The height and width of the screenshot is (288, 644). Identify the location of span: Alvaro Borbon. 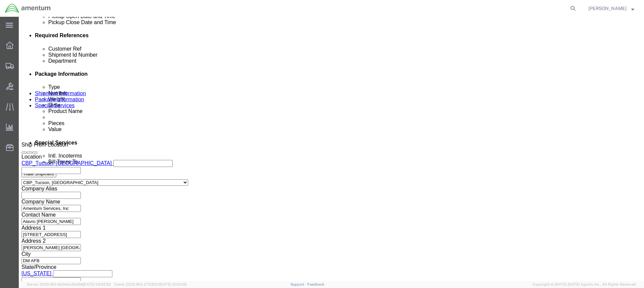
(607, 8).